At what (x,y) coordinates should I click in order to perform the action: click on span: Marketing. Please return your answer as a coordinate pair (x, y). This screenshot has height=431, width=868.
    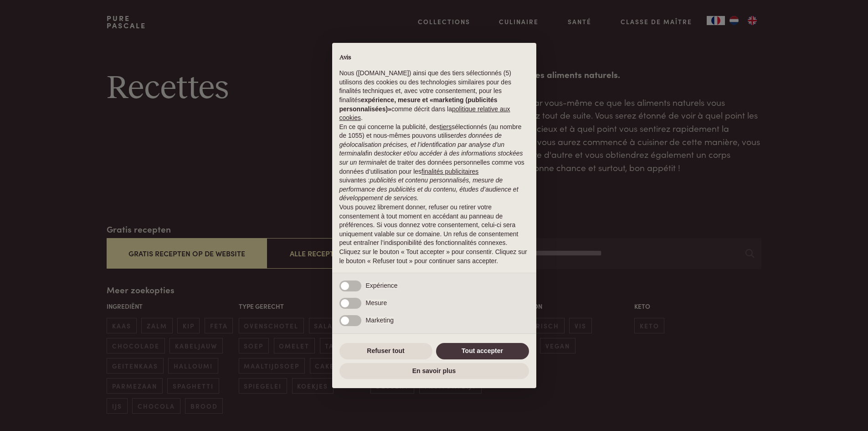
    Looking at the image, I should click on (379, 320).